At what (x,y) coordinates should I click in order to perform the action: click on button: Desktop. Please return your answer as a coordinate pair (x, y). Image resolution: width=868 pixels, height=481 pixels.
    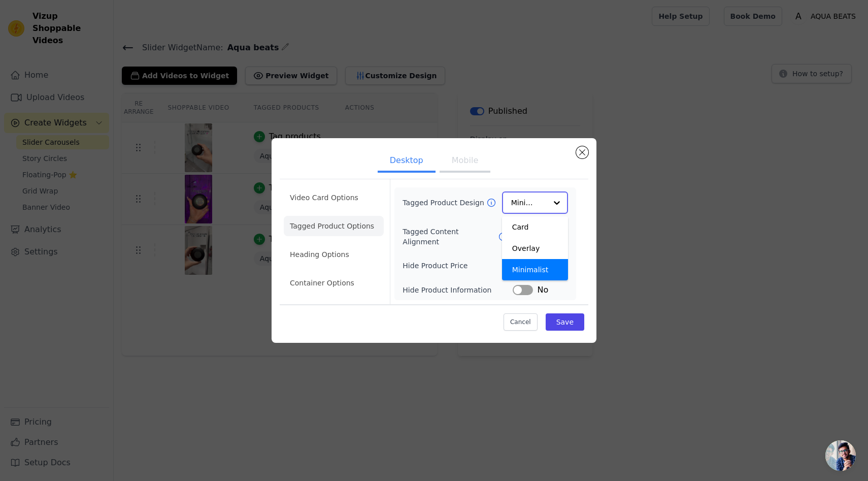
    Looking at the image, I should click on (407, 161).